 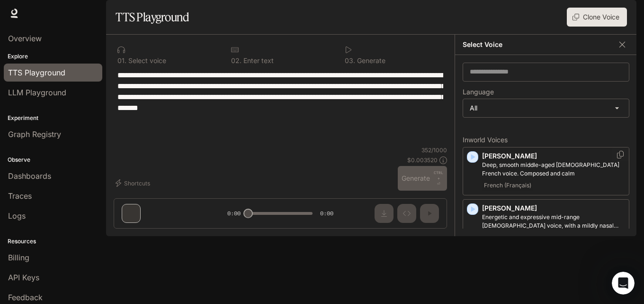 What do you see at coordinates (236, 61) in the screenshot?
I see `p: 0 2 .` at bounding box center [236, 61].